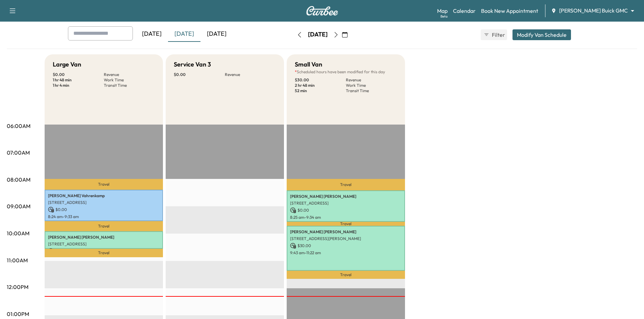 Image resolution: width=644 pixels, height=319 pixels. What do you see at coordinates (78, 86) in the screenshot?
I see `p: 1 hr 4 min` at bounding box center [78, 86].